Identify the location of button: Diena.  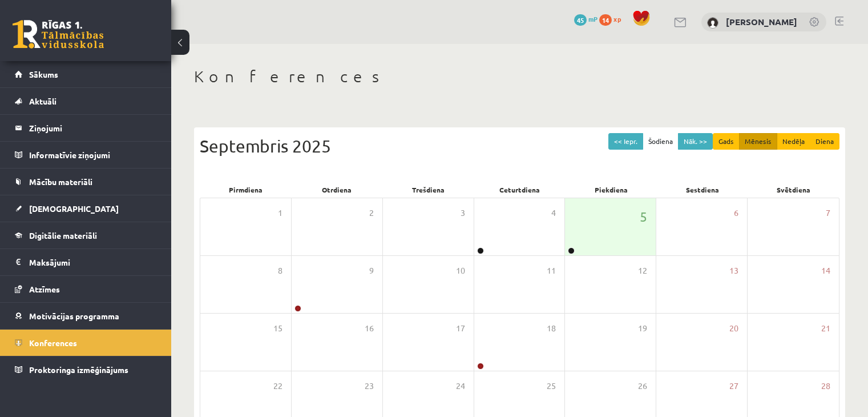
(824, 141).